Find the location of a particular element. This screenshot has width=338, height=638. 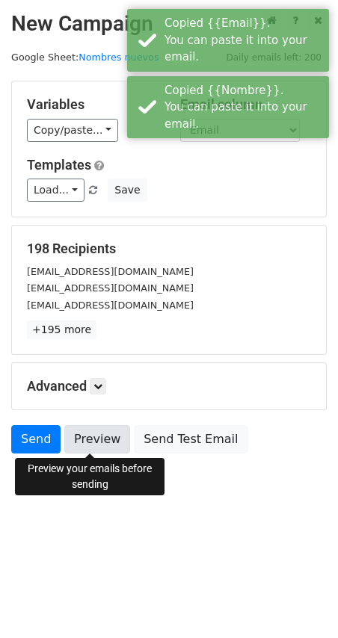

small: Google Sheet: is located at coordinates (85, 57).